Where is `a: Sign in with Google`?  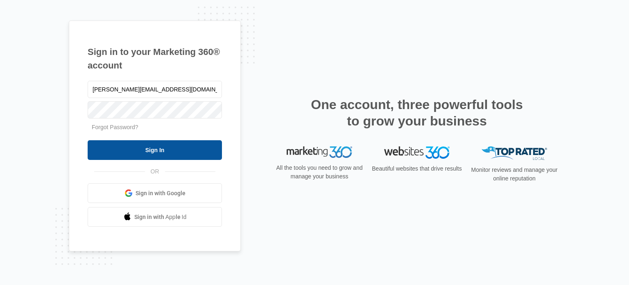 a: Sign in with Google is located at coordinates (155, 193).